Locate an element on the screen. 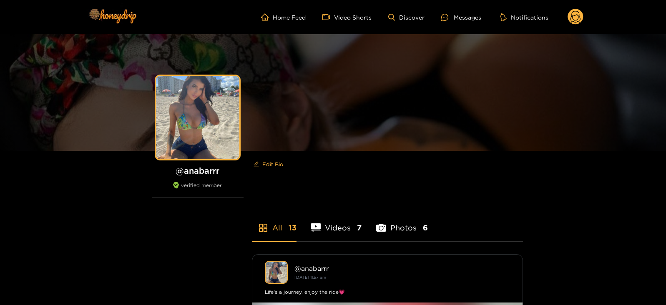 The height and width of the screenshot is (305, 666). h1: @ anabarrr is located at coordinates (198, 171).